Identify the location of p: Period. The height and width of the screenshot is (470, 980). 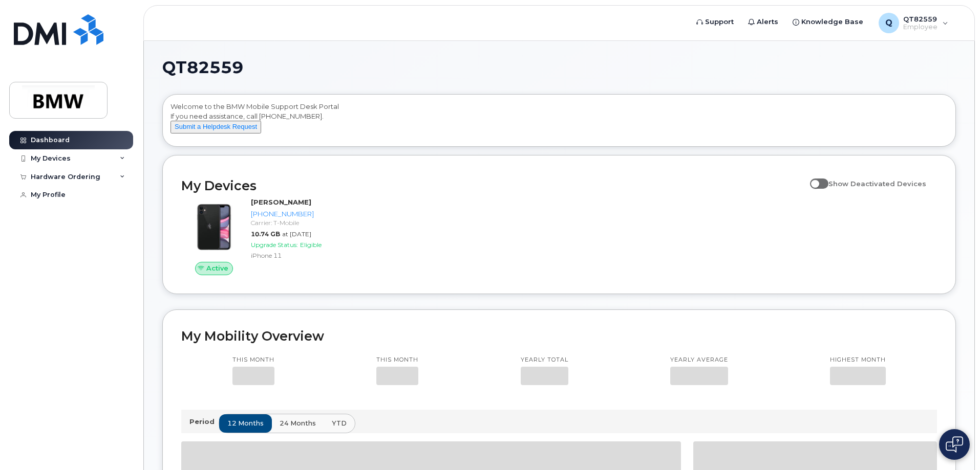
(204, 422).